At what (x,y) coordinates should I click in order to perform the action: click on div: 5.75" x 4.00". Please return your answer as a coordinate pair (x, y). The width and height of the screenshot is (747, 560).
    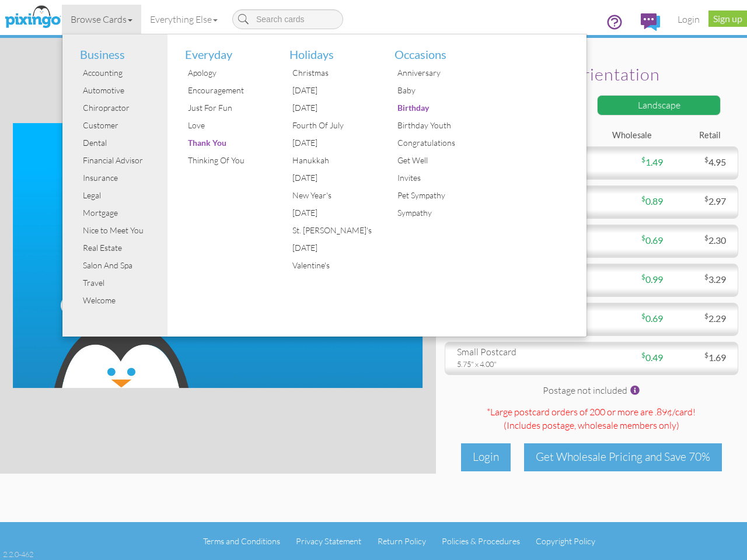
    Looking at the image, I should click on (520, 364).